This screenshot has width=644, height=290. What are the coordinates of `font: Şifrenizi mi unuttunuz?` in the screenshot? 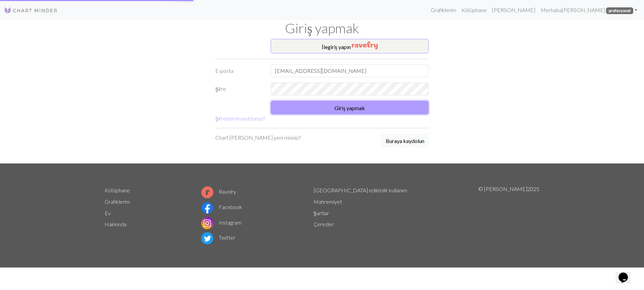 It's located at (240, 118).